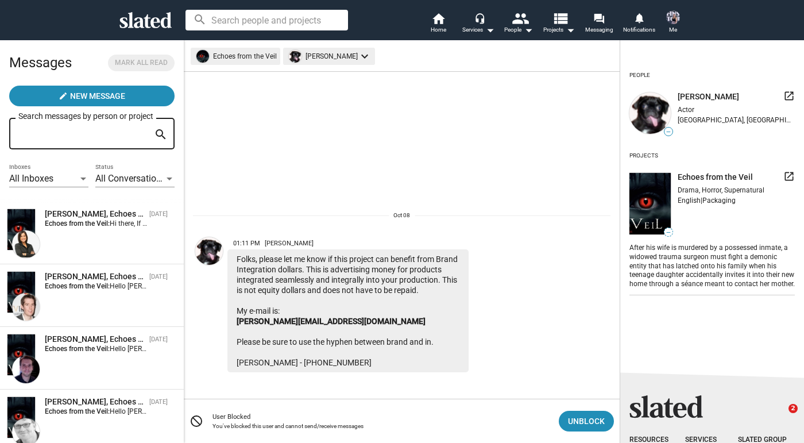  What do you see at coordinates (559, 24) in the screenshot?
I see `button: Projects` at bounding box center [559, 24].